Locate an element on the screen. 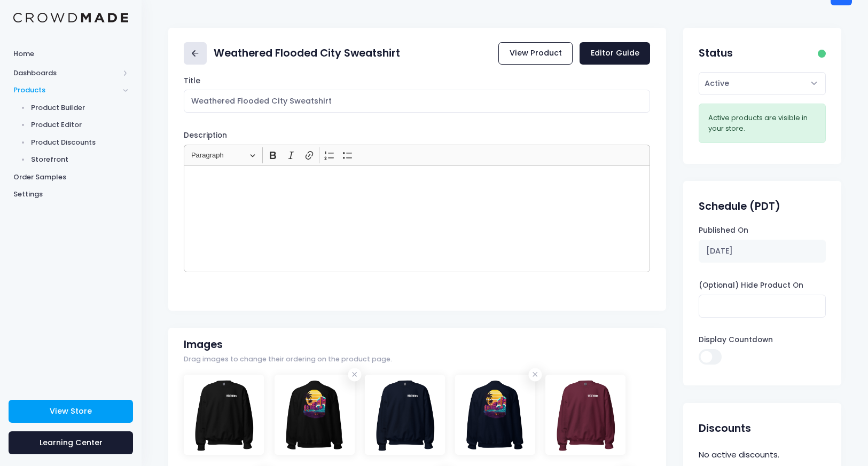  label: (Optional) Hide Product On is located at coordinates (751, 286).